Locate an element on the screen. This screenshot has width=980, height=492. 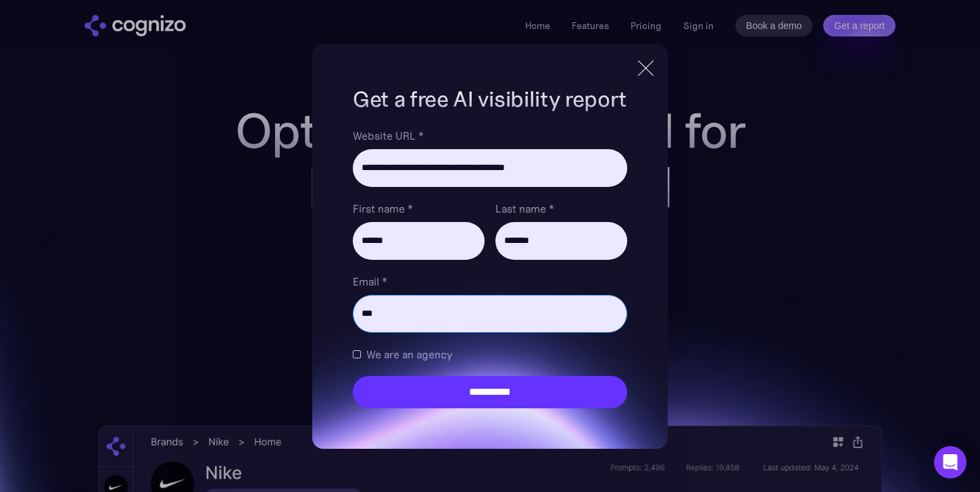
span: We are an agency is located at coordinates (409, 354).